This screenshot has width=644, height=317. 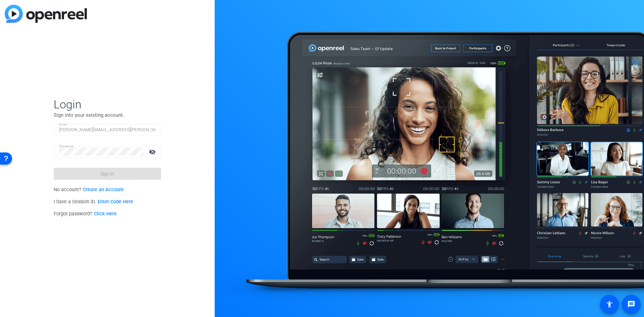 What do you see at coordinates (85, 214) in the screenshot?
I see `span: Forgot password?` at bounding box center [85, 214].